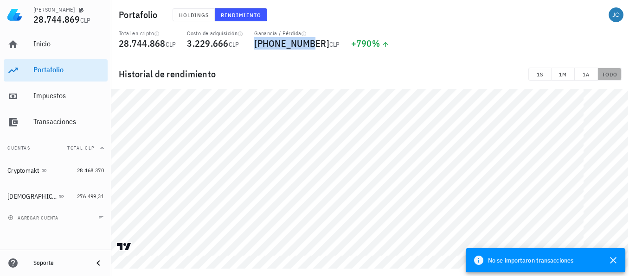 Image resolution: width=629 pixels, height=276 pixels. I want to click on span: 1M, so click(563, 74).